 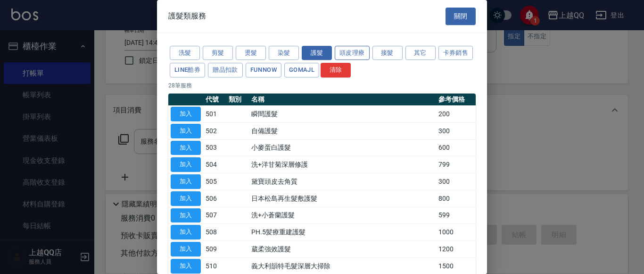 I want to click on td: PH.5髪療重建護髮, so click(x=342, y=233).